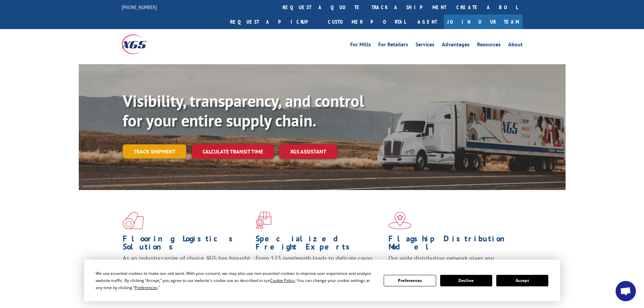  What do you see at coordinates (626, 291) in the screenshot?
I see `div: Open chat` at bounding box center [626, 291].